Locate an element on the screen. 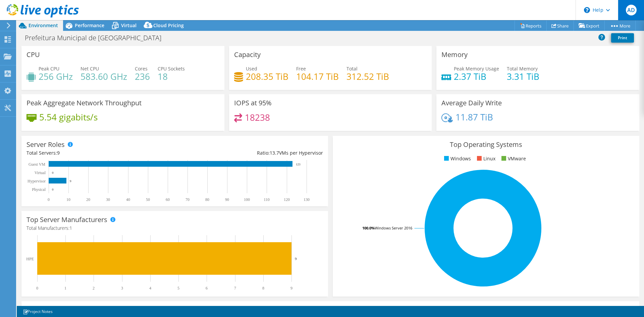 The width and height of the screenshot is (644, 317). h4: 236 is located at coordinates (142, 77).